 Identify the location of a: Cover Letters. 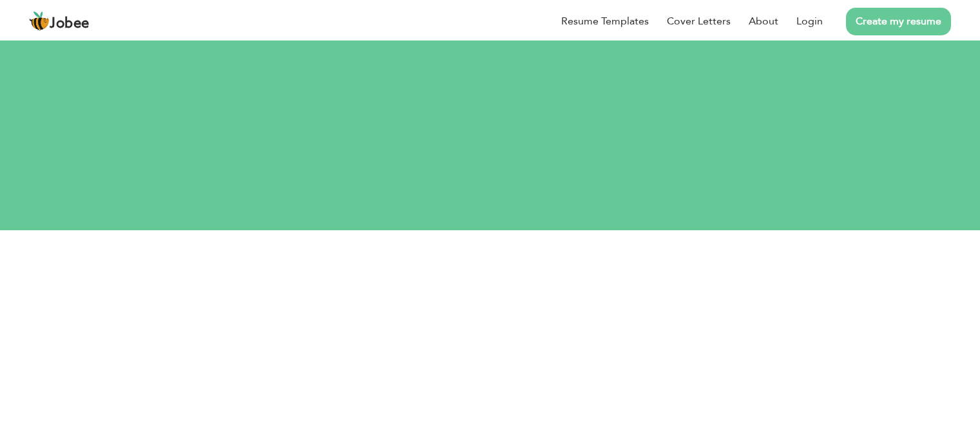
(699, 21).